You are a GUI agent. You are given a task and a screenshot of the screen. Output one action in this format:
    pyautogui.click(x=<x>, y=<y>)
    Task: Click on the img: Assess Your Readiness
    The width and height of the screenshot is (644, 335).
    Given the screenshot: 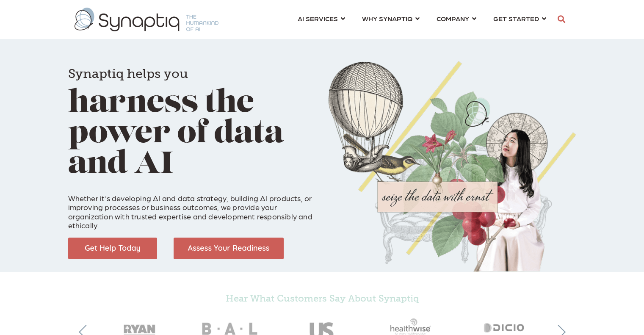 What is the action you would take?
    pyautogui.click(x=229, y=248)
    